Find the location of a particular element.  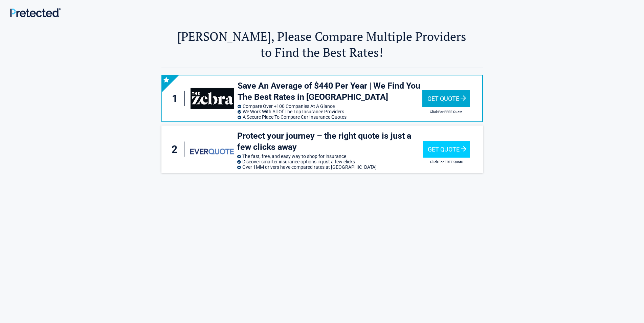

img: thezebra's logo is located at coordinates (212, 98).